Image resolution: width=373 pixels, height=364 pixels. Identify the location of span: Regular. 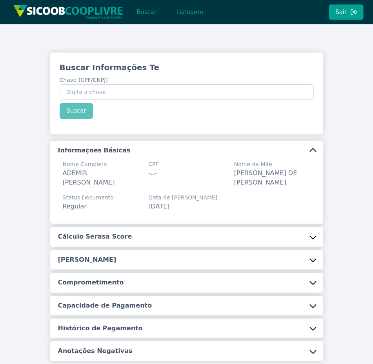
(75, 206).